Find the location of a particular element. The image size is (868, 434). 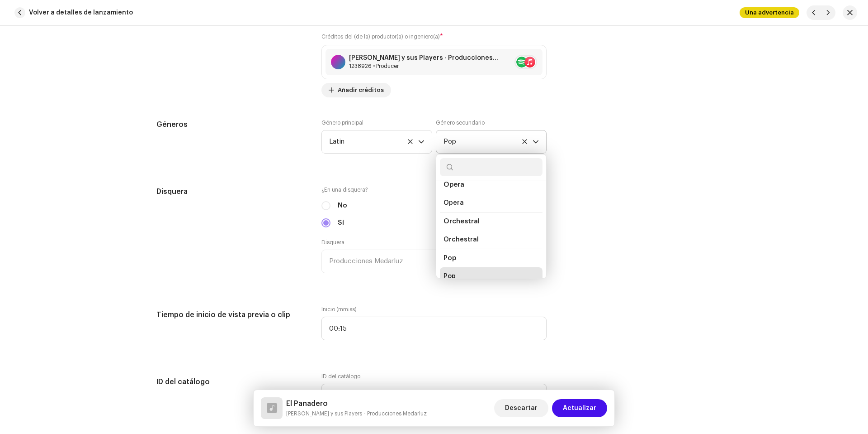

li: Pop is located at coordinates (491, 276).